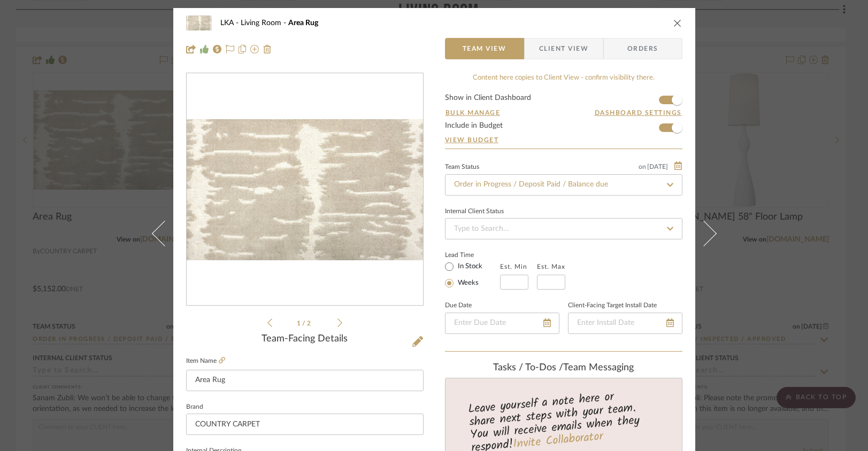 The width and height of the screenshot is (868, 451). I want to click on img: 8d783d7c-12ce-47e9-a330-57ece671b5ca_436x436.jpg, so click(305, 189).